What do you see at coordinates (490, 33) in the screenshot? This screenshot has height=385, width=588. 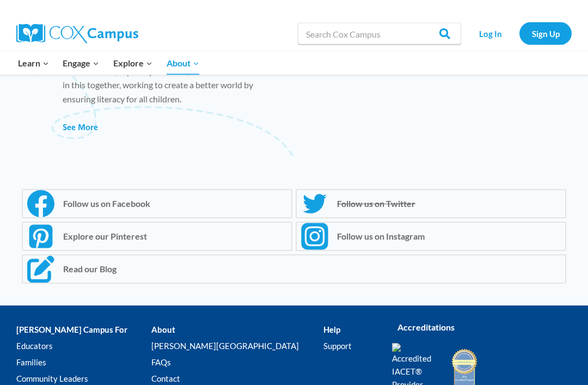 I see `a: Log In` at bounding box center [490, 33].